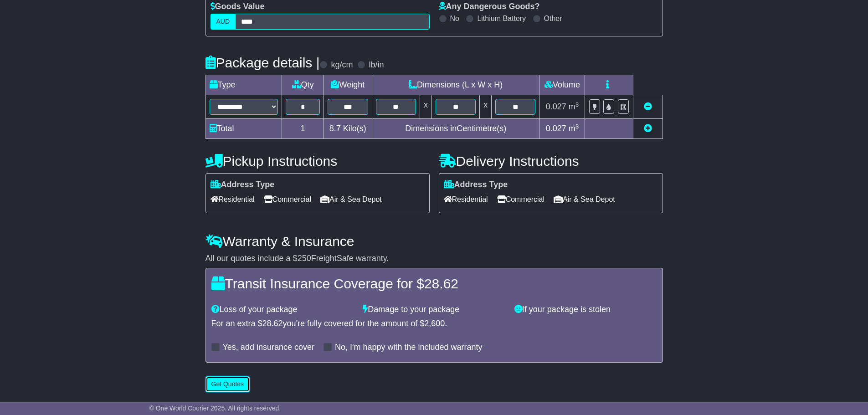 Image resolution: width=868 pixels, height=415 pixels. Describe the element at coordinates (455, 18) in the screenshot. I see `label: No` at that location.